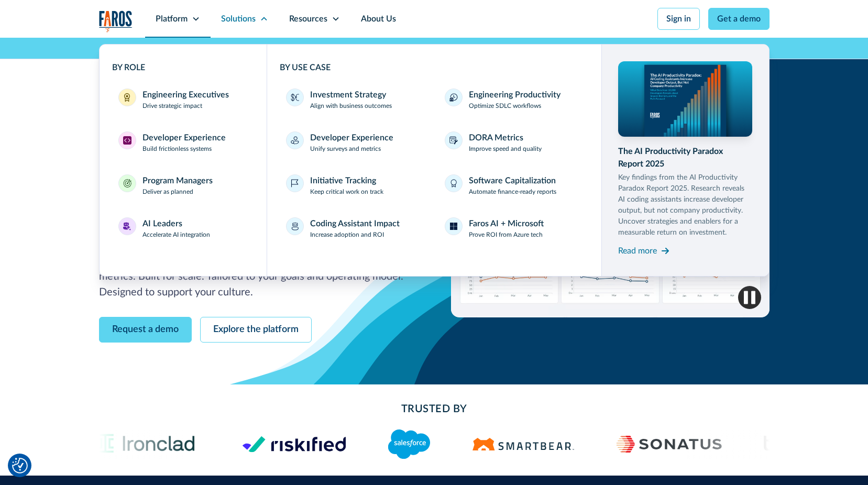 Image resolution: width=868 pixels, height=485 pixels. Describe the element at coordinates (355, 100) in the screenshot. I see `a: Investment StrategyAlign with business outcomes` at that location.